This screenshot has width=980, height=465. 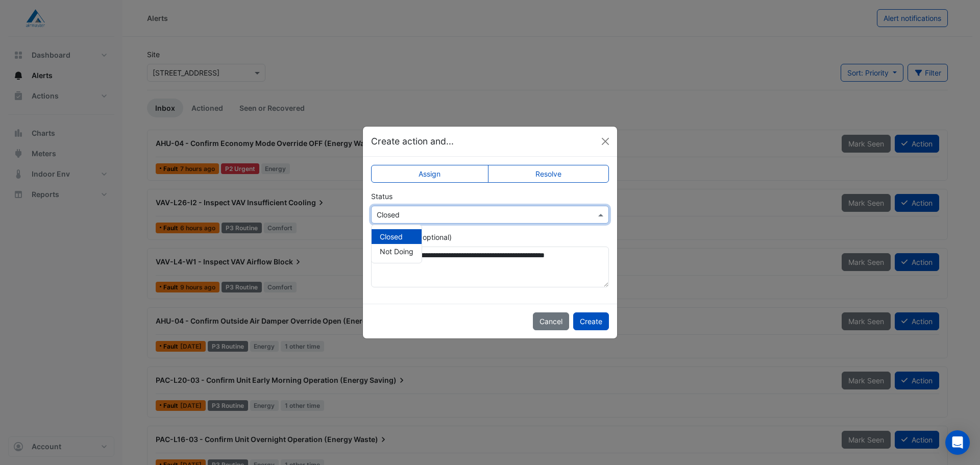 I want to click on label: Resolve, so click(x=549, y=173).